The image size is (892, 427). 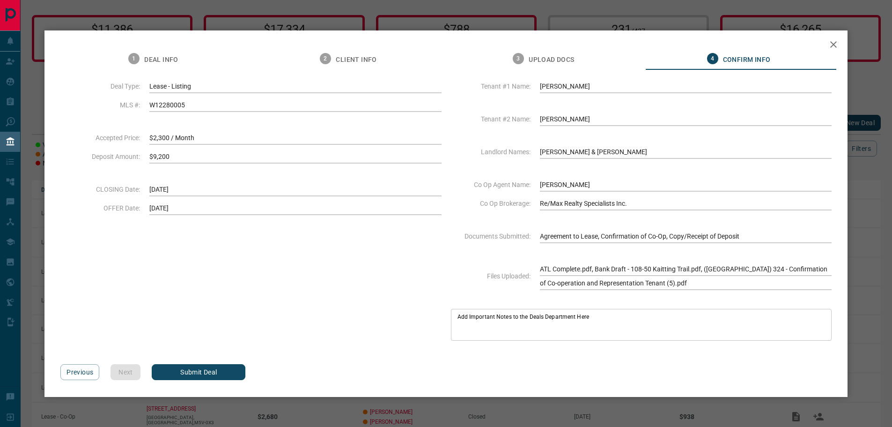 What do you see at coordinates (161, 60) in the screenshot?
I see `span: Deal Info` at bounding box center [161, 60].